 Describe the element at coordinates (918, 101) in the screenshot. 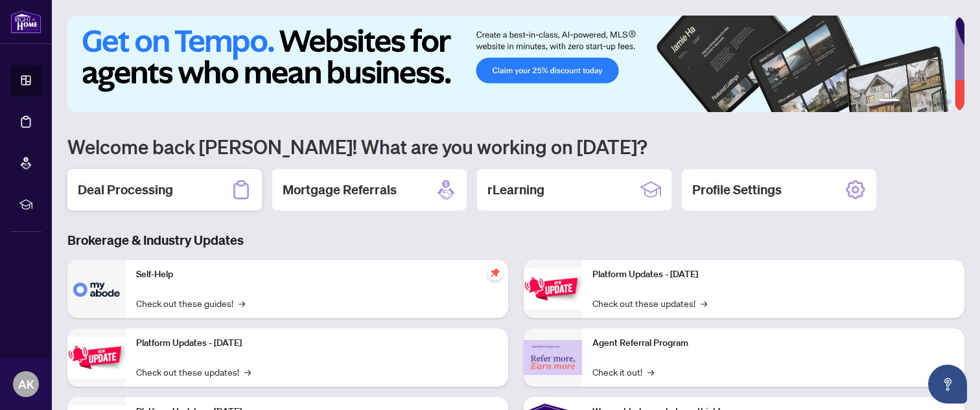

I see `button: 3` at that location.